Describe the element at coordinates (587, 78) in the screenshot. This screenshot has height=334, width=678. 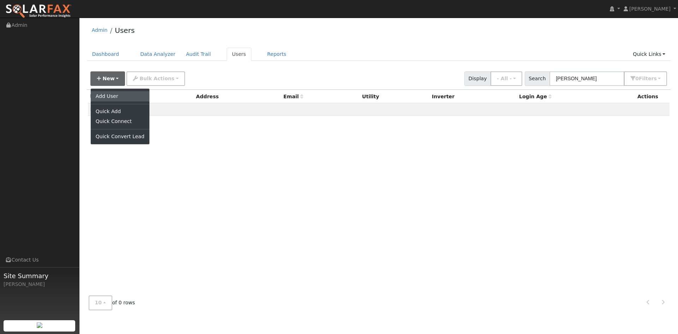
I see `input: Search` at that location.